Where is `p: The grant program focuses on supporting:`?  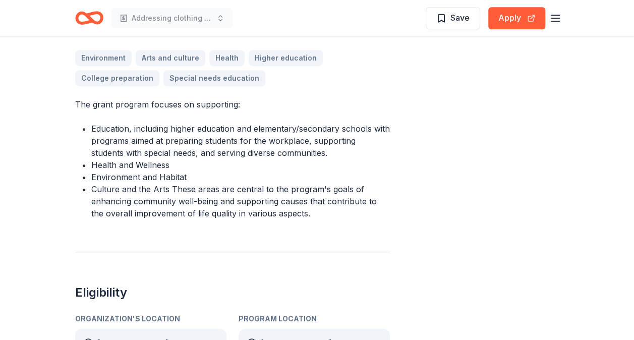 p: The grant program focuses on supporting: is located at coordinates (233, 104).